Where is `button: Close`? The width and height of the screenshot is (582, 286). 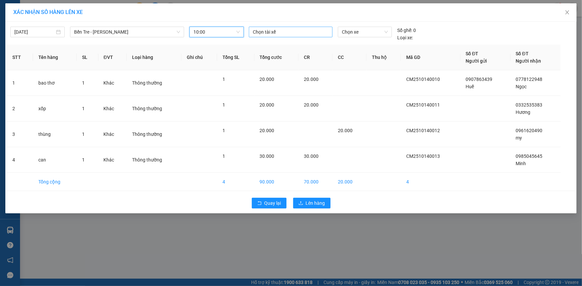 button: Close is located at coordinates (567, 13).